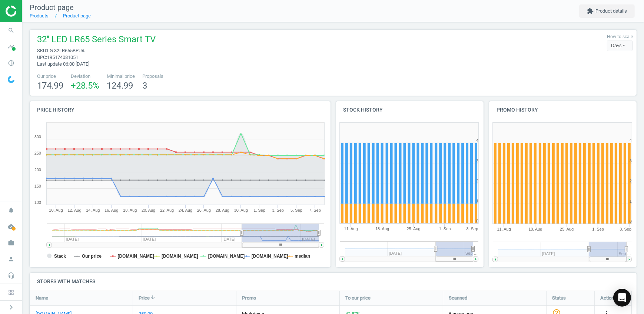  Describe the element at coordinates (410, 110) in the screenshot. I see `h4: Stock history` at that location.